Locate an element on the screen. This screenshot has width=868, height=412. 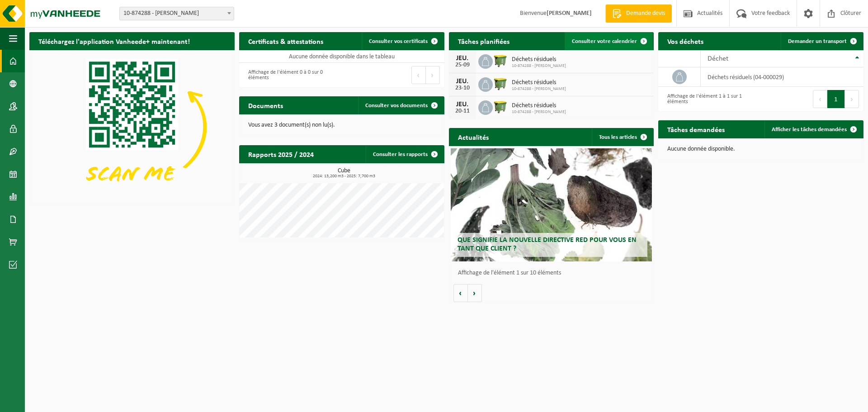
a: Tous les articles is located at coordinates (622, 137).